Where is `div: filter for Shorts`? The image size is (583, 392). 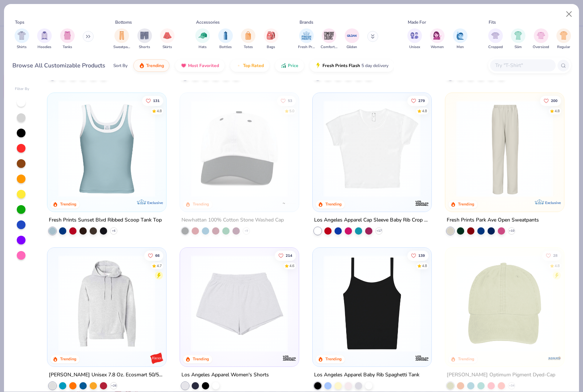
div: filter for Shorts is located at coordinates (145, 39).